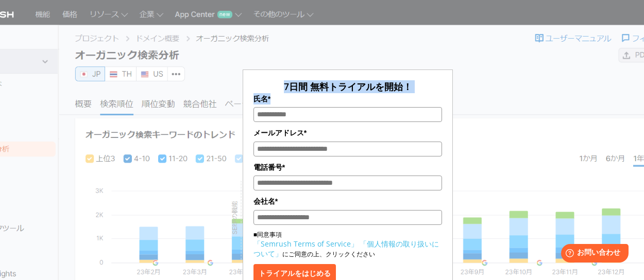 The width and height of the screenshot is (644, 280). What do you see at coordinates (306, 243) in the screenshot?
I see `a: 「Semrush Terms of Service」` at bounding box center [306, 243].